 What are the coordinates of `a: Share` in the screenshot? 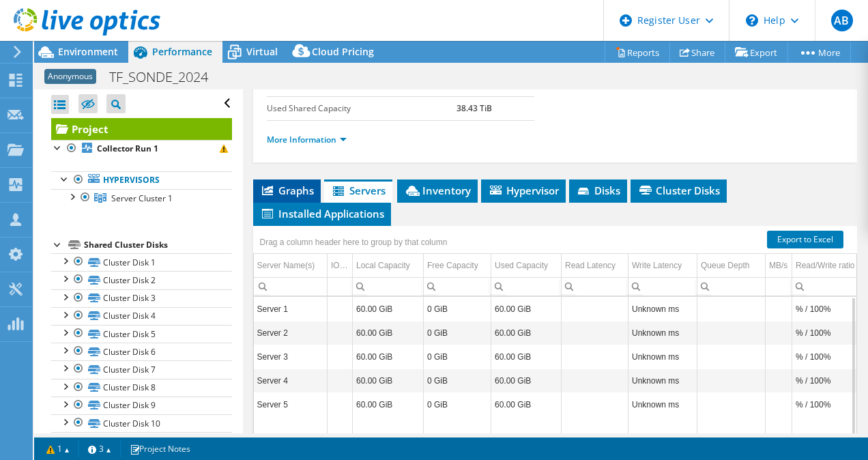 It's located at (698, 52).